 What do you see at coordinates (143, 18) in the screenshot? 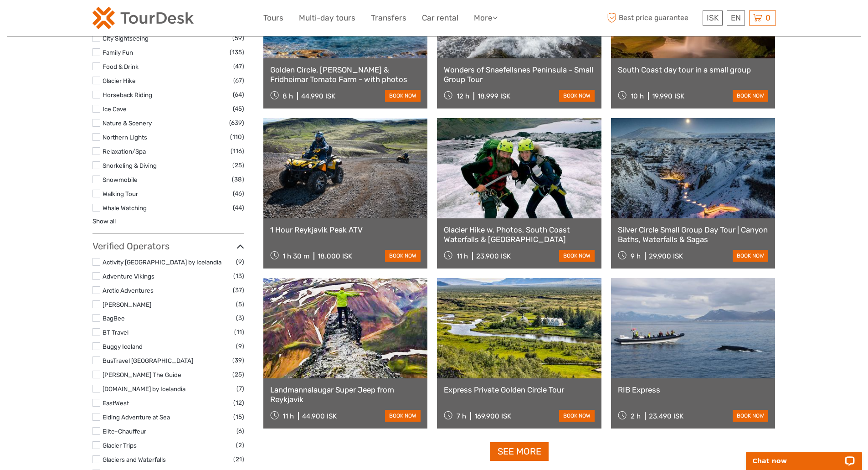
I see `img: 120-15d4194f-c635-41b9-a512-a3cb382bfb57_logo_small.png` at bounding box center [143, 18].